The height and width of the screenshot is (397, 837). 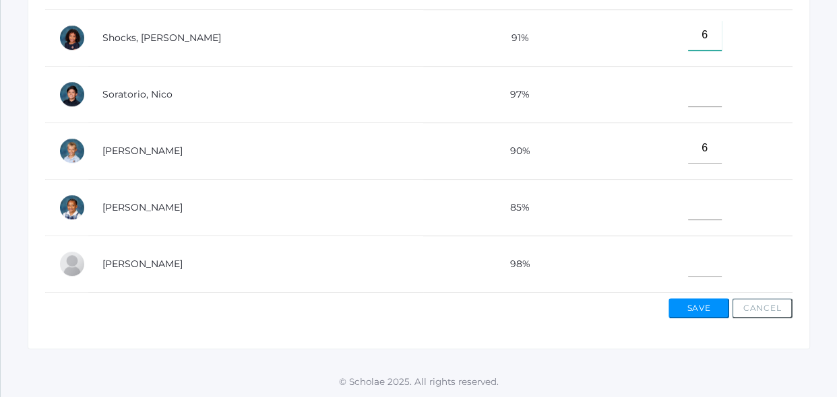 I want to click on div: Luca Shocks, so click(x=72, y=38).